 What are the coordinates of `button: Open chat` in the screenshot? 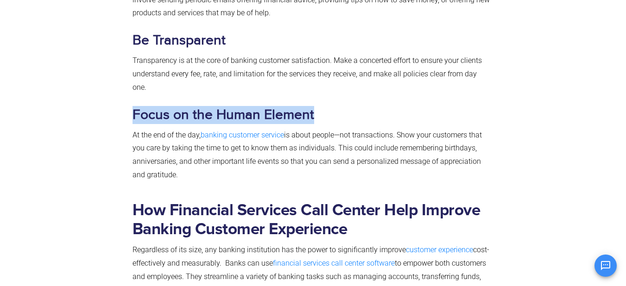 It's located at (605, 266).